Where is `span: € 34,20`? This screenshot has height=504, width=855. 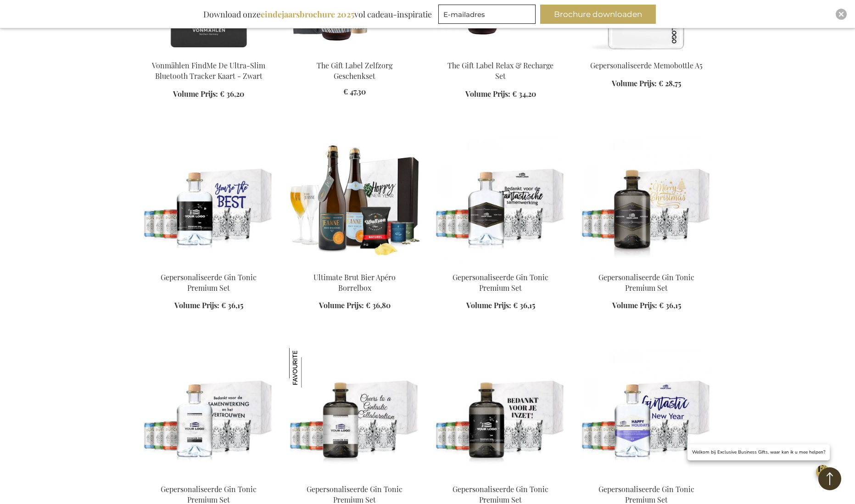
span: € 34,20 is located at coordinates (524, 93).